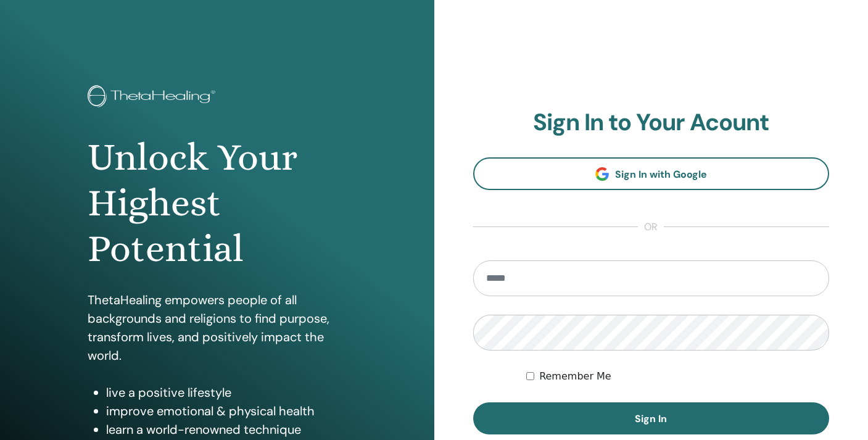 The image size is (868, 440). What do you see at coordinates (216, 328) in the screenshot?
I see `p: ThetaHealing empowers people of all backgrounds and religions to find purpose, transform lives, a...` at bounding box center [216, 328].